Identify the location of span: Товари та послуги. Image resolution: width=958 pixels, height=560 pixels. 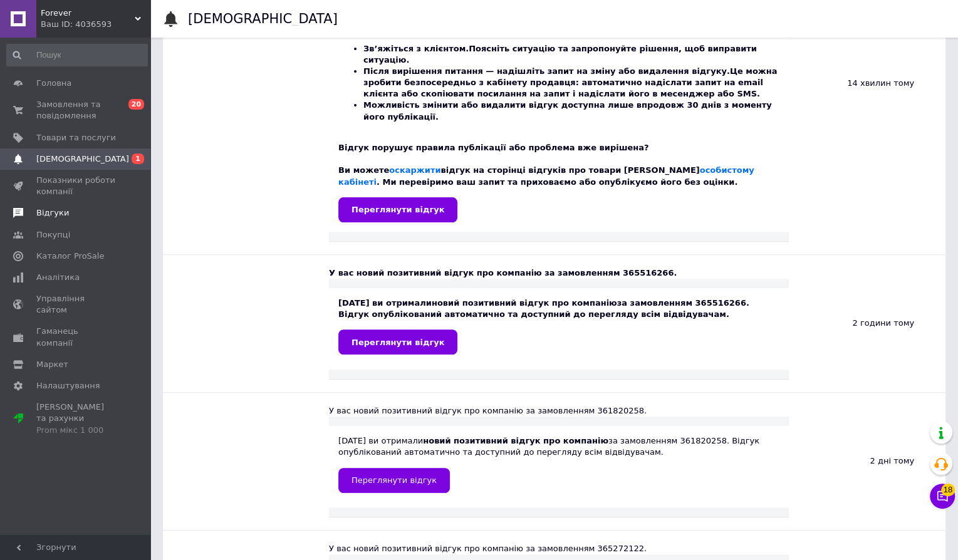
(76, 138).